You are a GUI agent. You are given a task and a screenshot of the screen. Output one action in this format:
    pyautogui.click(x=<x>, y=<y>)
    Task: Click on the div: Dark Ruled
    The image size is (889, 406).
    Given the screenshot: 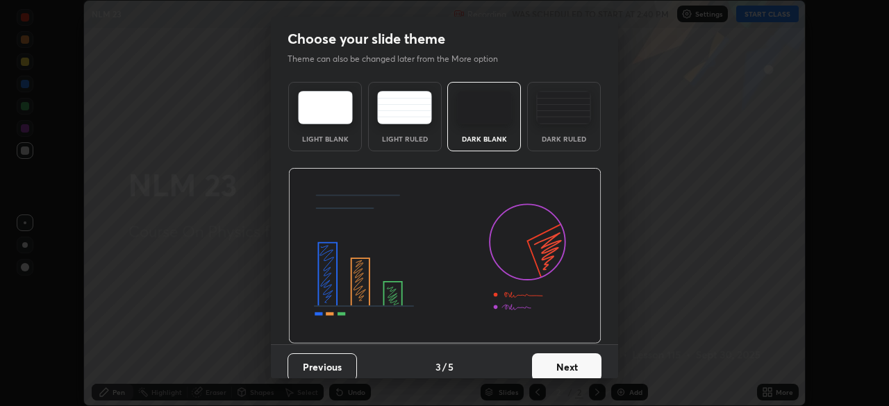 What is the action you would take?
    pyautogui.click(x=564, y=139)
    